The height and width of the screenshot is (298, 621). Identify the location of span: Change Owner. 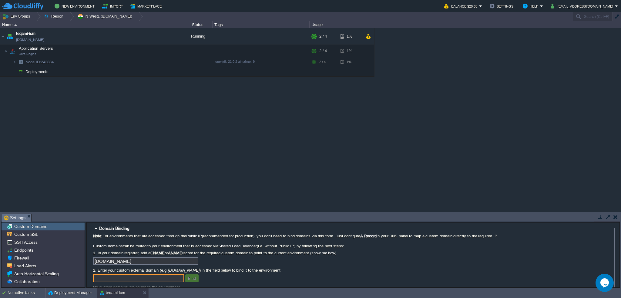
(28, 290).